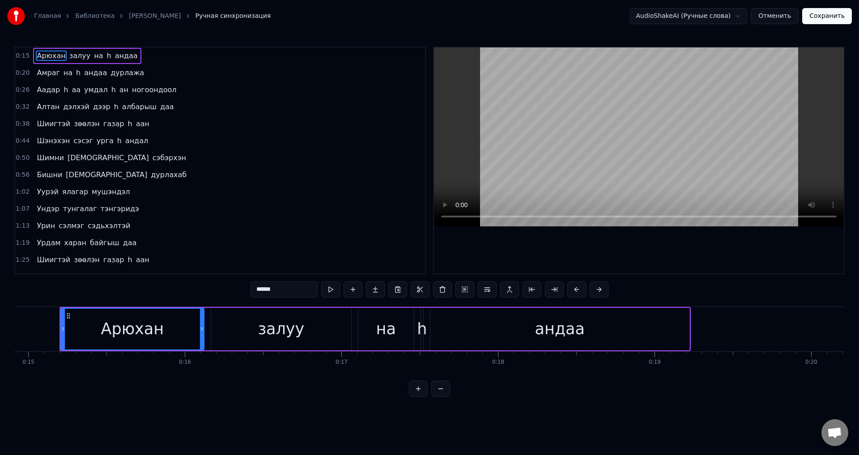 The width and height of the screenshot is (859, 455). What do you see at coordinates (386, 329) in the screenshot?
I see `div: на` at bounding box center [386, 329].